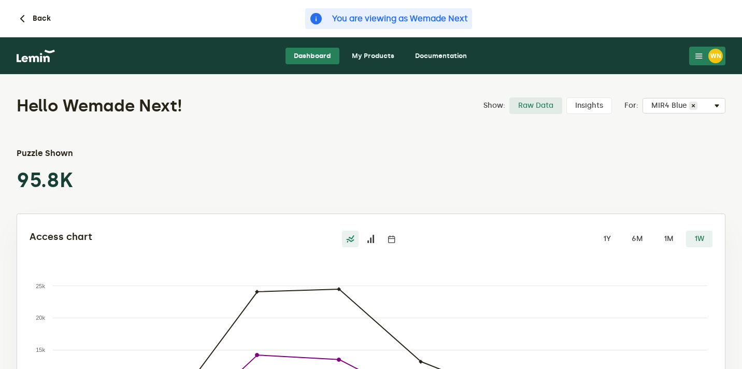 Image resolution: width=742 pixels, height=369 pixels. Describe the element at coordinates (607, 239) in the screenshot. I see `label: 1Y` at that location.